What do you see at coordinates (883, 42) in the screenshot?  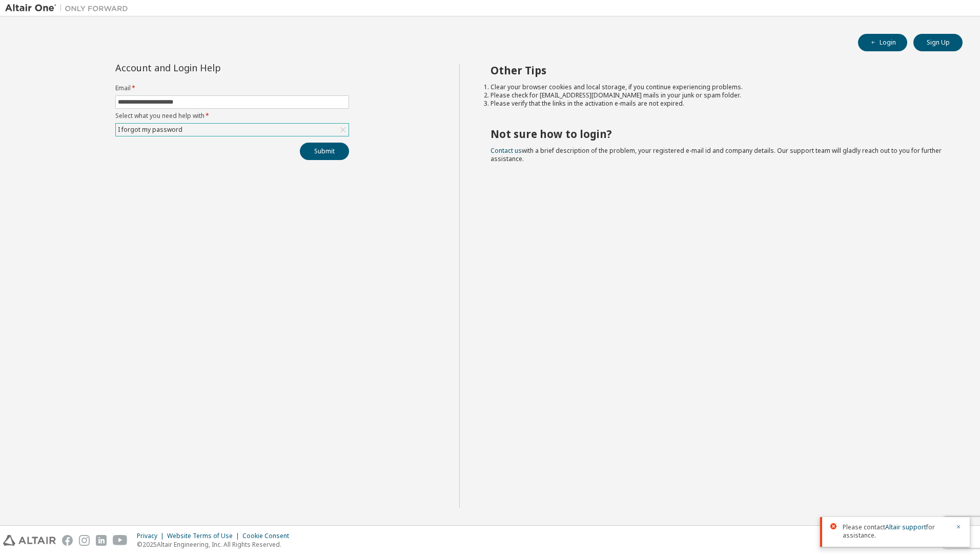 I see `button: Login` at bounding box center [883, 42].